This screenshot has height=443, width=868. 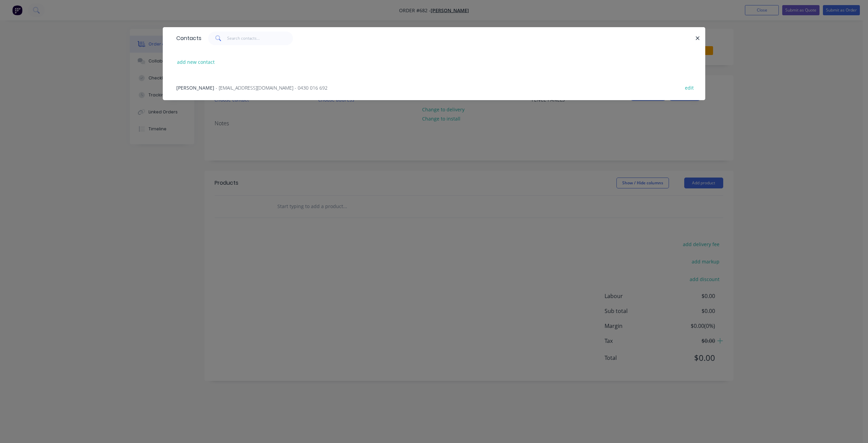 I want to click on button: add new contact, so click(x=196, y=62).